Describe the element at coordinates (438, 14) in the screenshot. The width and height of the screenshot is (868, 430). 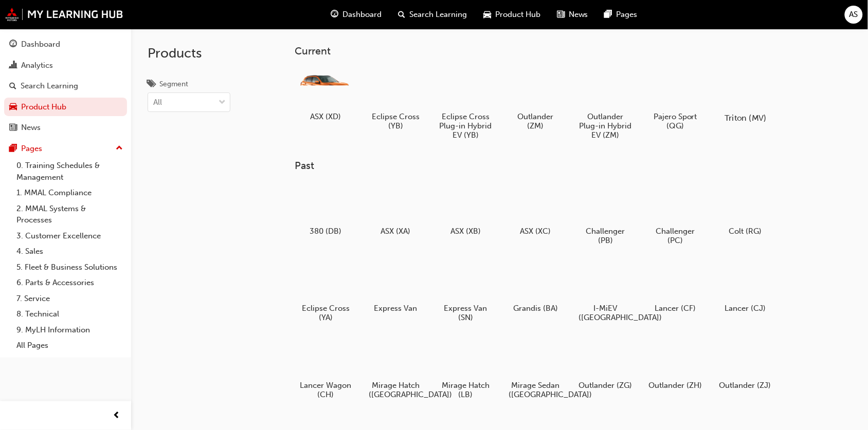
I see `span: Search Learning` at that location.